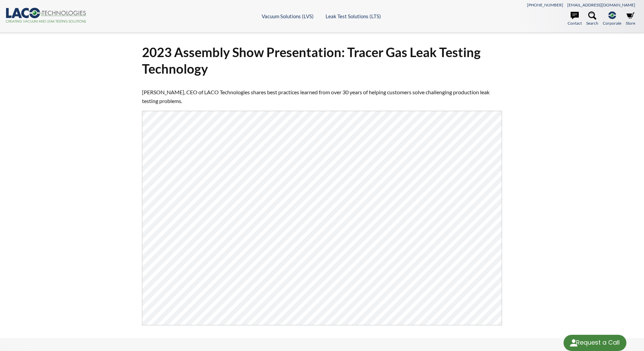  Describe the element at coordinates (593, 19) in the screenshot. I see `a: Search` at that location.